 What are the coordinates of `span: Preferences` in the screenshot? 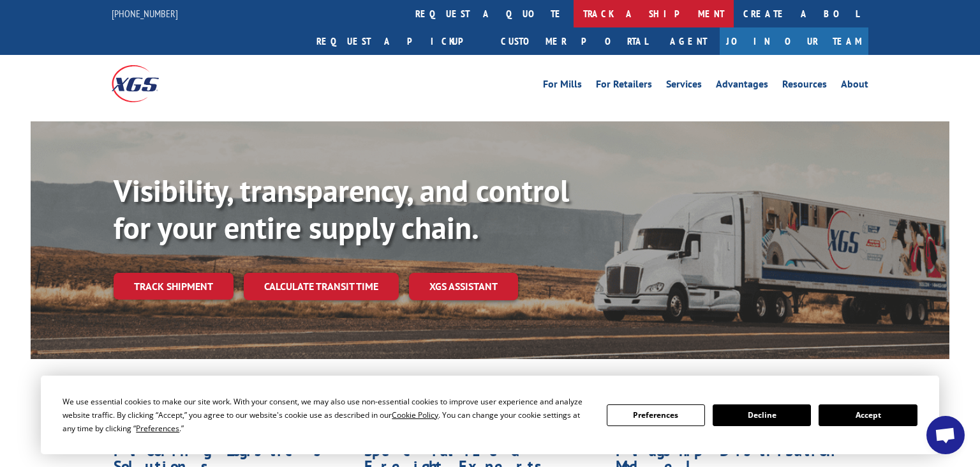 It's located at (158, 428).